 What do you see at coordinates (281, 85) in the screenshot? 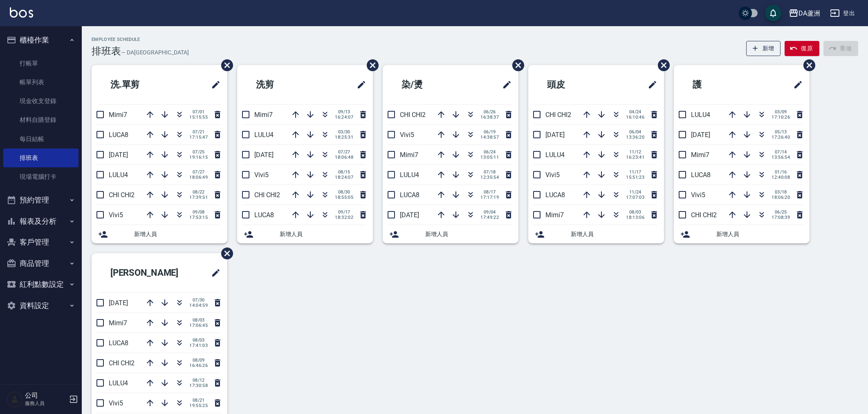
I see `h2: 洗剪` at bounding box center [281, 85].